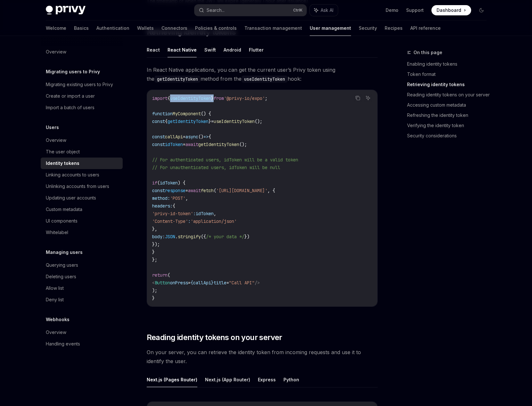 The height and width of the screenshot is (406, 532). What do you see at coordinates (82, 85) in the screenshot?
I see `a: Migrating existing users to Privy` at bounding box center [82, 85].